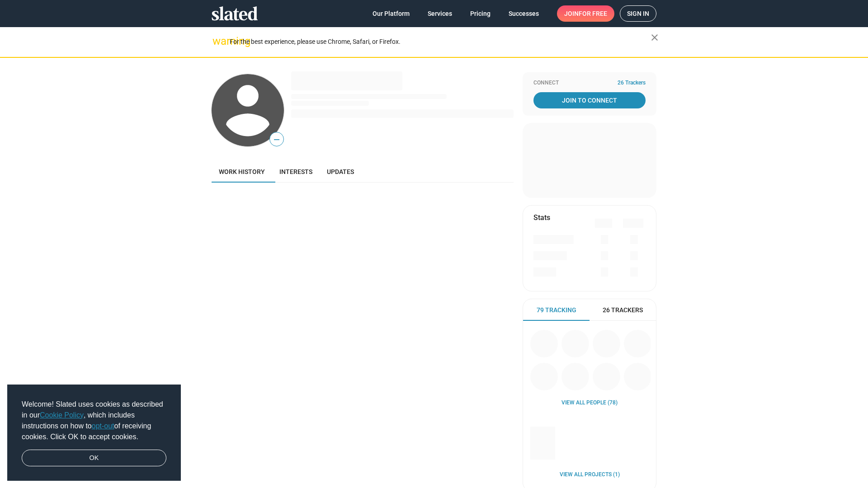  I want to click on a: View all Projects (1), so click(589, 475).